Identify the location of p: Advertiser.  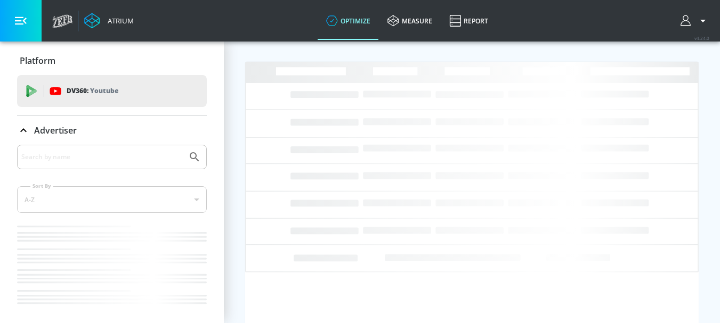
(55, 131).